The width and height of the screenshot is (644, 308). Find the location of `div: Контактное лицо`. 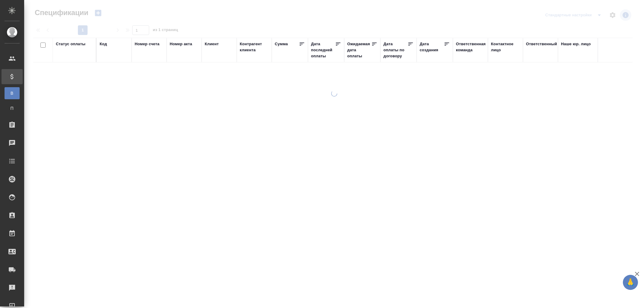

div: Контактное лицо is located at coordinates (506, 47).